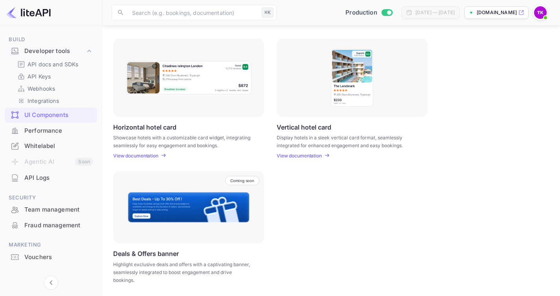  Describe the element at coordinates (51, 283) in the screenshot. I see `button: Collapse navigation` at that location.